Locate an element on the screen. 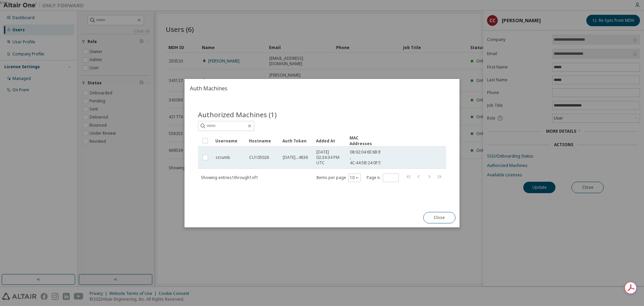 Image resolution: width=644 pixels, height=306 pixels. span: 08:92:04:6E:6B:82 , 4C:44:5B:24:0F:58 is located at coordinates (367, 157).